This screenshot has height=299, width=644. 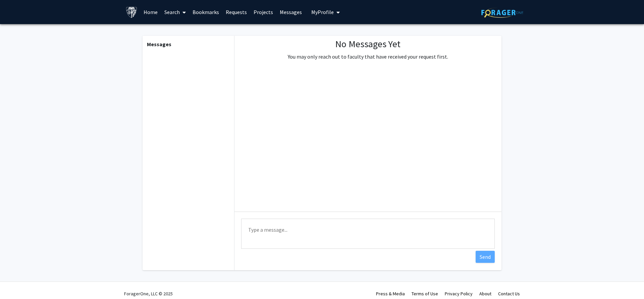 I want to click on a: Projects, so click(x=263, y=12).